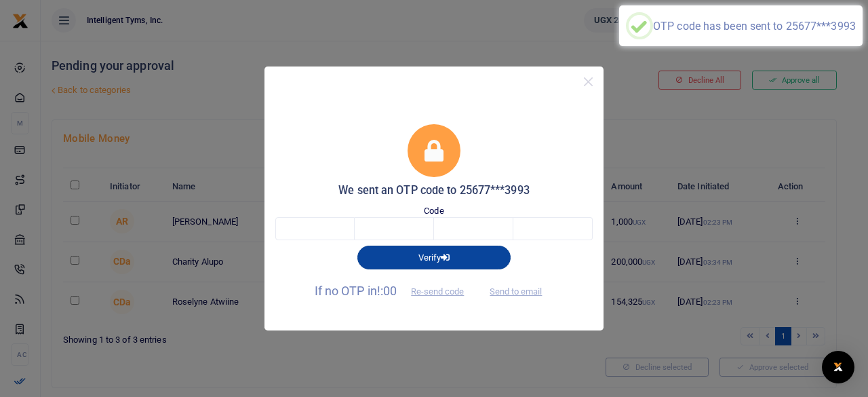 Image resolution: width=868 pixels, height=397 pixels. Describe the element at coordinates (838, 367) in the screenshot. I see `div: Open Intercom Messenger` at that location.